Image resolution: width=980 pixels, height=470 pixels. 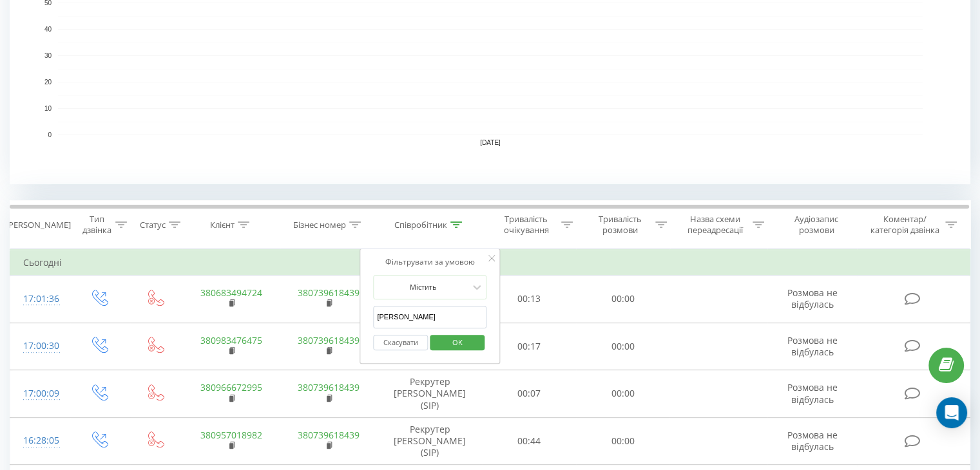 I want to click on div: Бізнес номер, so click(x=320, y=225).